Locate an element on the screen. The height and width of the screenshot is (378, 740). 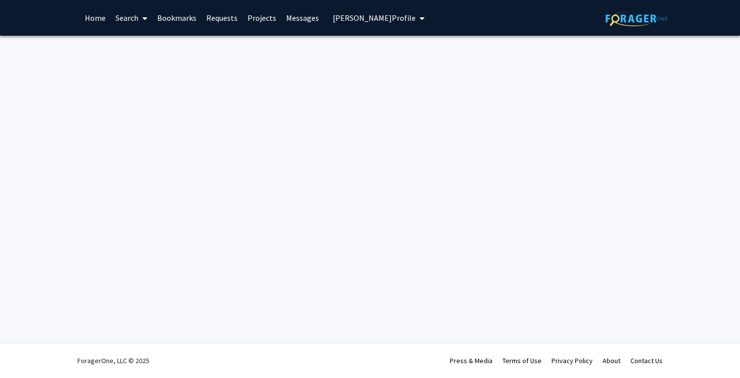
img: ForagerOne Logo is located at coordinates (636, 18).